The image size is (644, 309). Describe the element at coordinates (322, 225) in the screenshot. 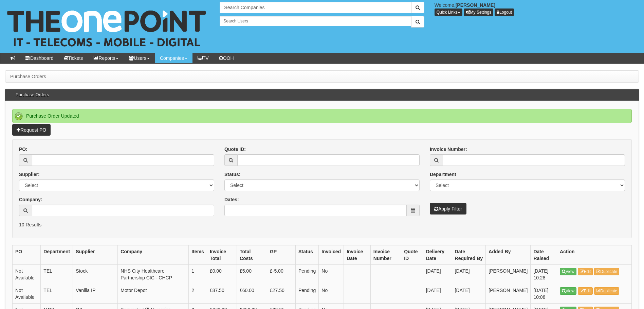

I see `p: 10 Results` at that location.